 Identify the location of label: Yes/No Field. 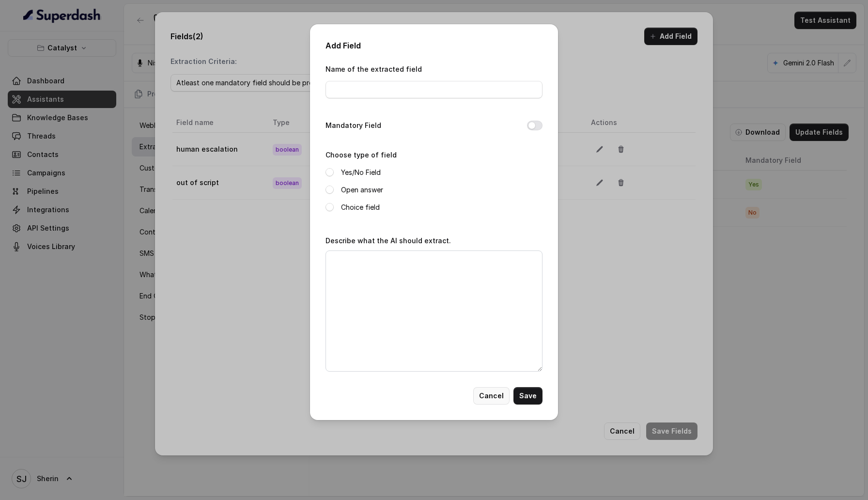
(361, 172).